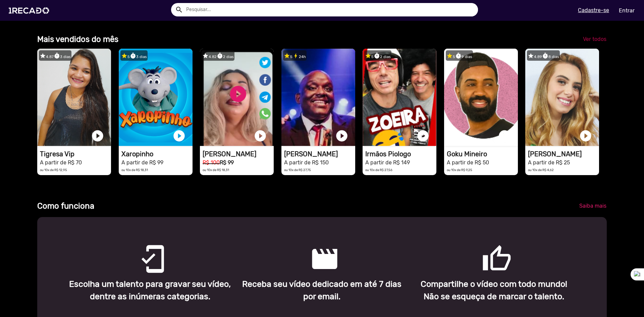 The height and width of the screenshot is (317, 644). What do you see at coordinates (593, 205) in the screenshot?
I see `span: Saiba mais` at bounding box center [593, 205].